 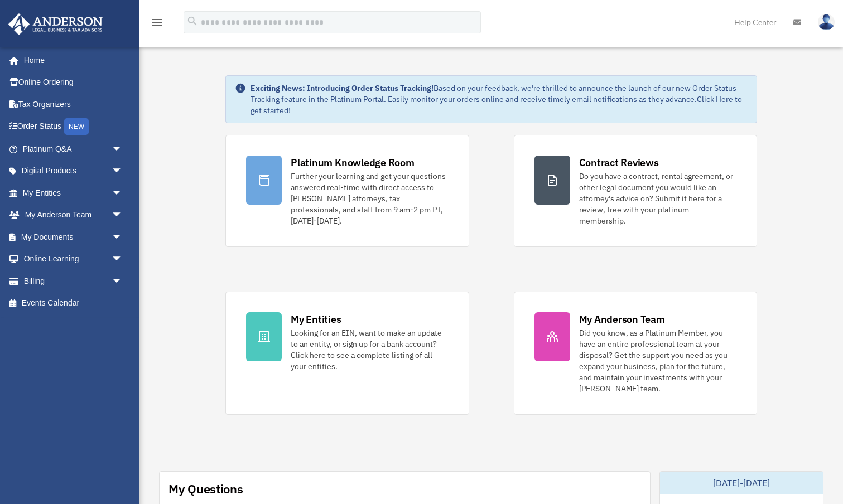 What do you see at coordinates (353, 162) in the screenshot?
I see `div: Platinum Knowledge Room` at bounding box center [353, 162].